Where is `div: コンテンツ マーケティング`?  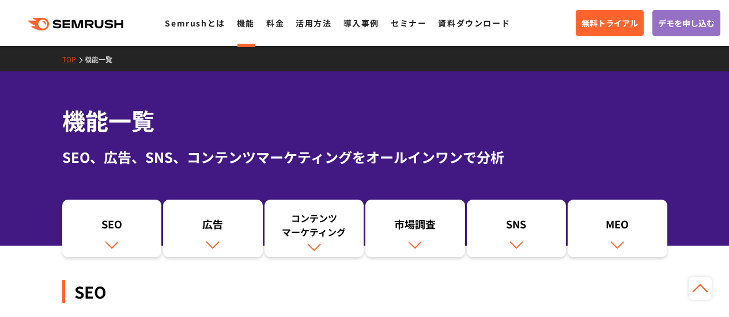
div: コンテンツ マーケティング is located at coordinates (314, 225).